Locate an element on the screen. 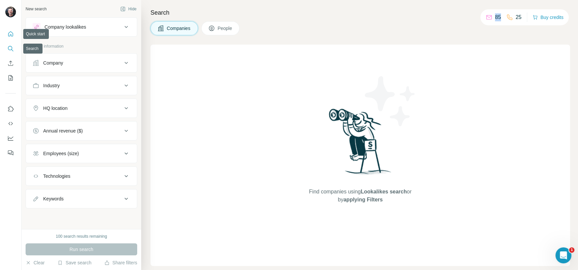 The image size is (578, 270). button: Technologies is located at coordinates (81, 176).